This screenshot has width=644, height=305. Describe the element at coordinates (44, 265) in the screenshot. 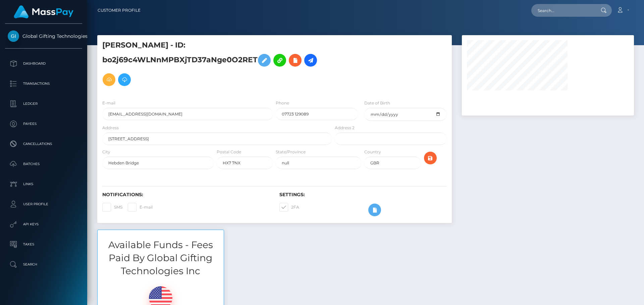

I see `a: Search` at that location.